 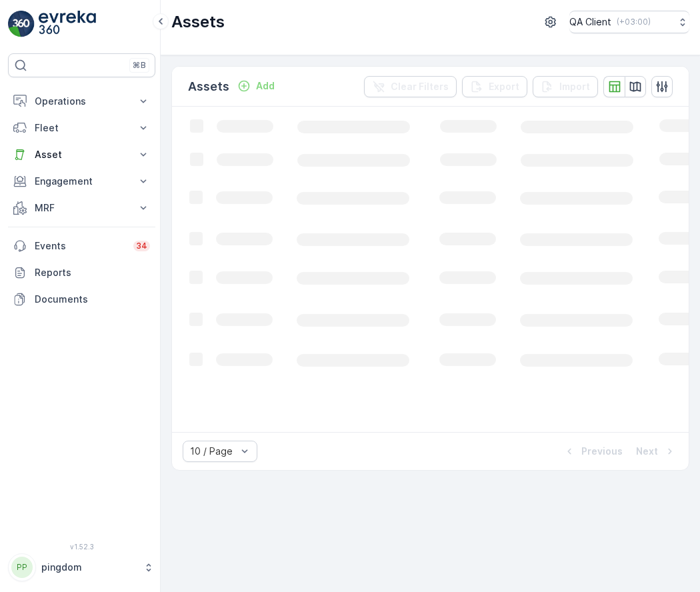 I want to click on button: Previous, so click(x=592, y=451).